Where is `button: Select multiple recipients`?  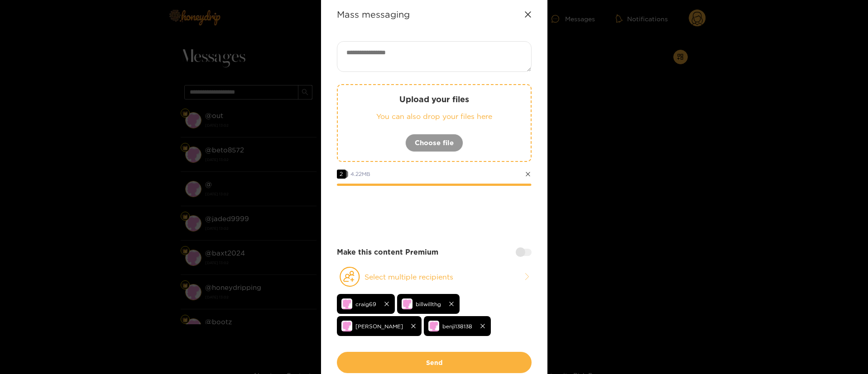 button: Select multiple recipients is located at coordinates (434, 277).